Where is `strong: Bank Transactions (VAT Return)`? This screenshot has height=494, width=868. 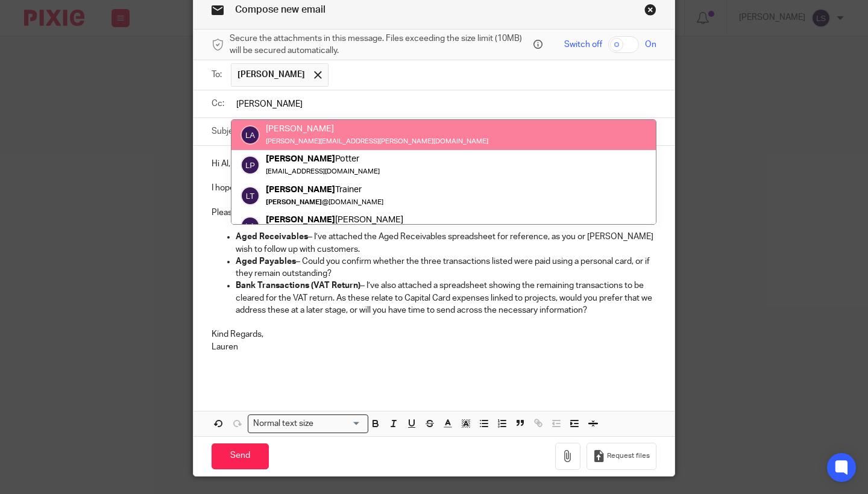 strong: Bank Transactions (VAT Return) is located at coordinates (298, 285).